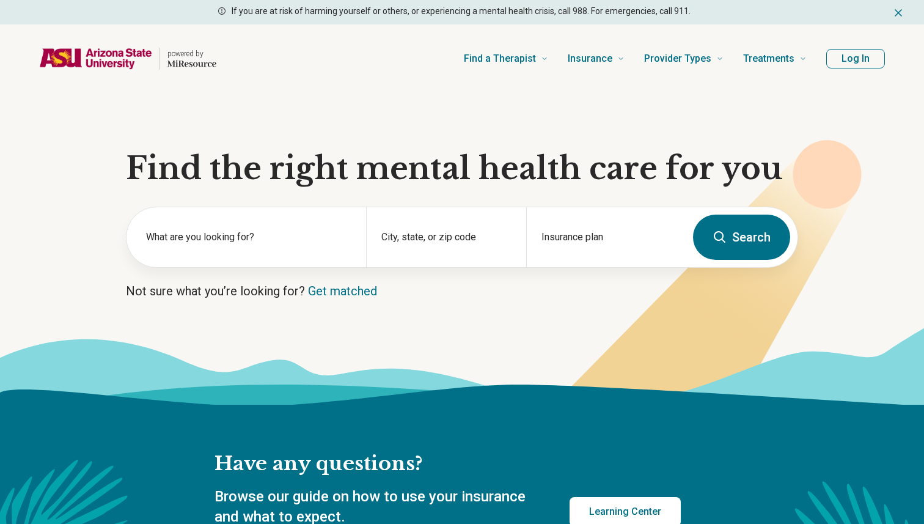 The height and width of the screenshot is (524, 924). I want to click on a: Treatments, so click(775, 59).